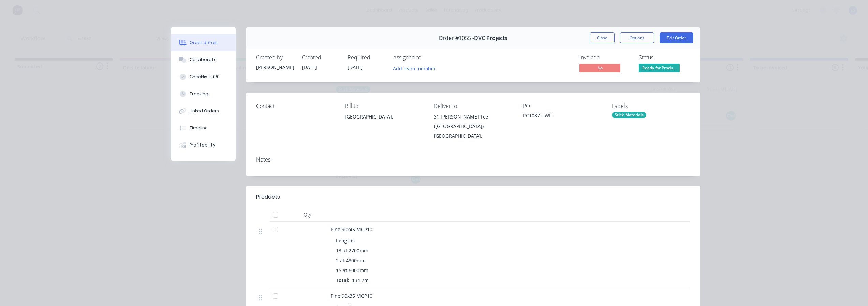  Describe the element at coordinates (199, 94) in the screenshot. I see `div: Tracking` at that location.